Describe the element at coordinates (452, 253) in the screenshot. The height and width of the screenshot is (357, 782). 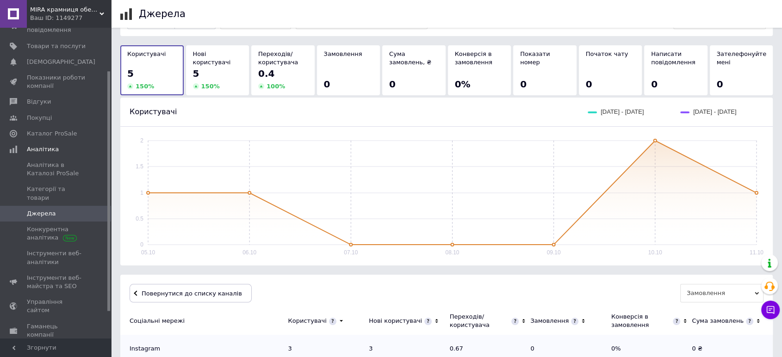
I see `text: 08.10` at that location.